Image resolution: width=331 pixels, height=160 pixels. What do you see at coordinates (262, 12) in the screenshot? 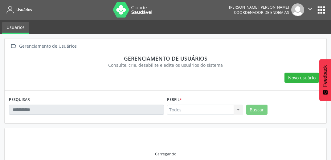
I see `span: Coordenador de Endemias` at bounding box center [262, 12].